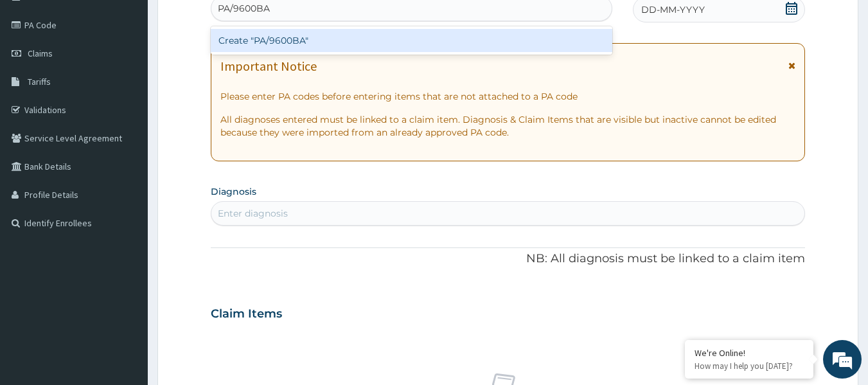 This screenshot has height=385, width=868. Describe the element at coordinates (40, 82) in the screenshot. I see `span: Tariffs` at that location.